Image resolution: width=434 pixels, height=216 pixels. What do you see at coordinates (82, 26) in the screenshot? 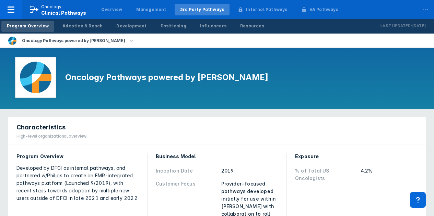
I see `div: Adoption & Reach` at bounding box center [82, 26].